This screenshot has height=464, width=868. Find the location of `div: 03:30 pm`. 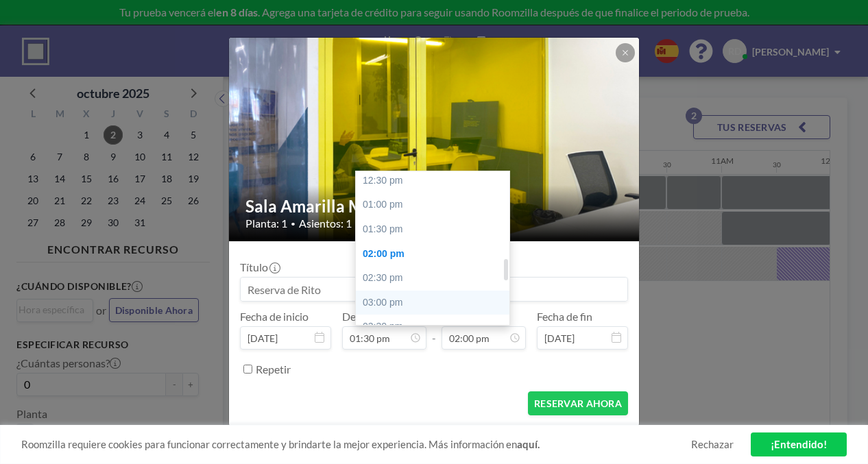

div: 03:30 pm is located at coordinates (434, 327).